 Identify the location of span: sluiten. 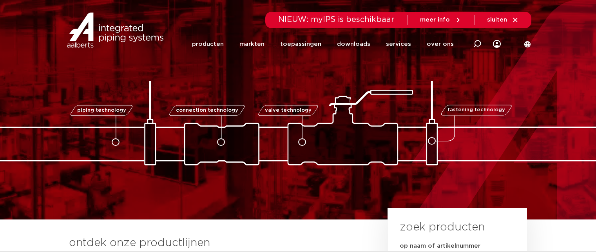
(496, 20).